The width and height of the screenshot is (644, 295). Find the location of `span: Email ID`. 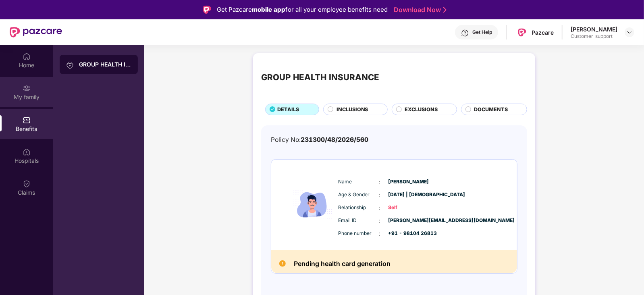

span: Email ID is located at coordinates (359, 221).